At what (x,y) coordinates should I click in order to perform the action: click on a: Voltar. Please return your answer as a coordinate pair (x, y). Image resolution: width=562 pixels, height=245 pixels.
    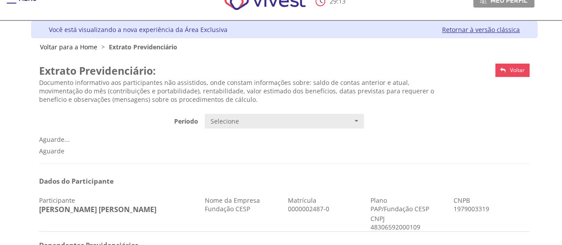
    Looking at the image, I should click on (513, 70).